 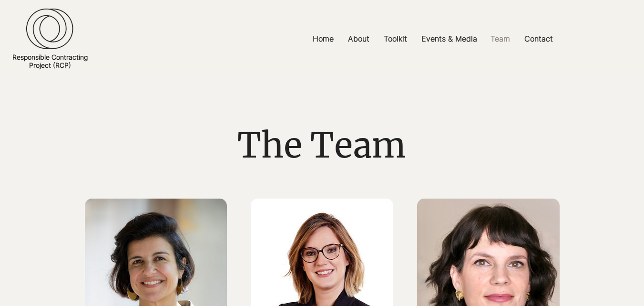 I want to click on p: Events & Media, so click(x=449, y=39).